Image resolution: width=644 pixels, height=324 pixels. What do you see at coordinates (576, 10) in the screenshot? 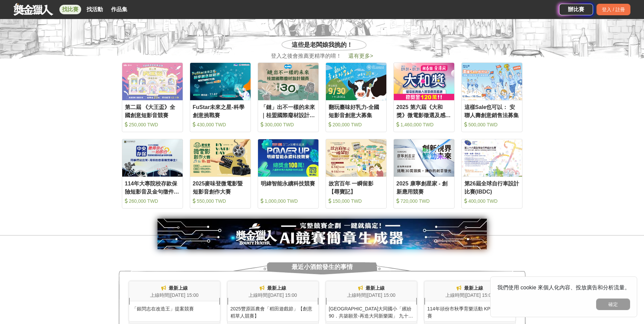
I see `div: 辦比賽` at bounding box center [576, 10].